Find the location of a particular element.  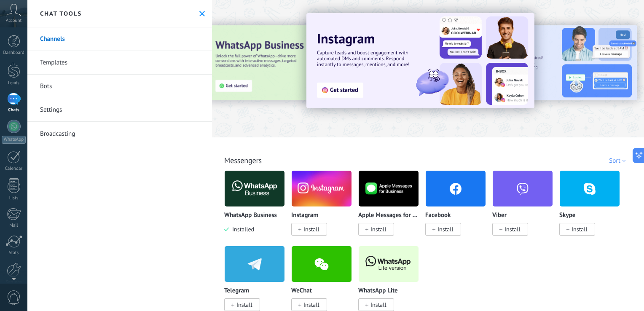

p: Apple Messages for Business is located at coordinates (389, 215).